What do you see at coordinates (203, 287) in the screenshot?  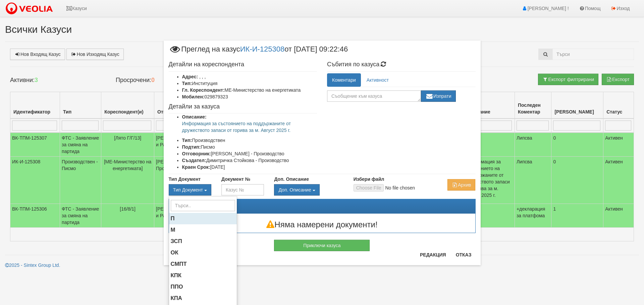 I see `li: Протокол за посещение на обект` at bounding box center [203, 287].